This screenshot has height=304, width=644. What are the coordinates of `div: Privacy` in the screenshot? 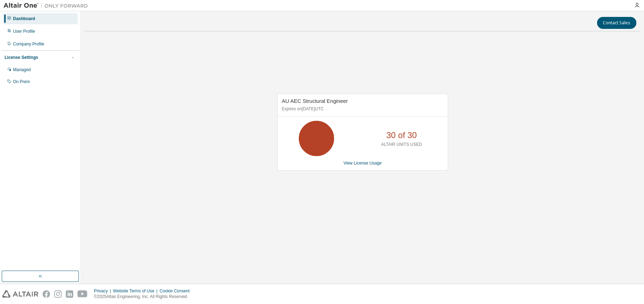 It's located at (104, 291).